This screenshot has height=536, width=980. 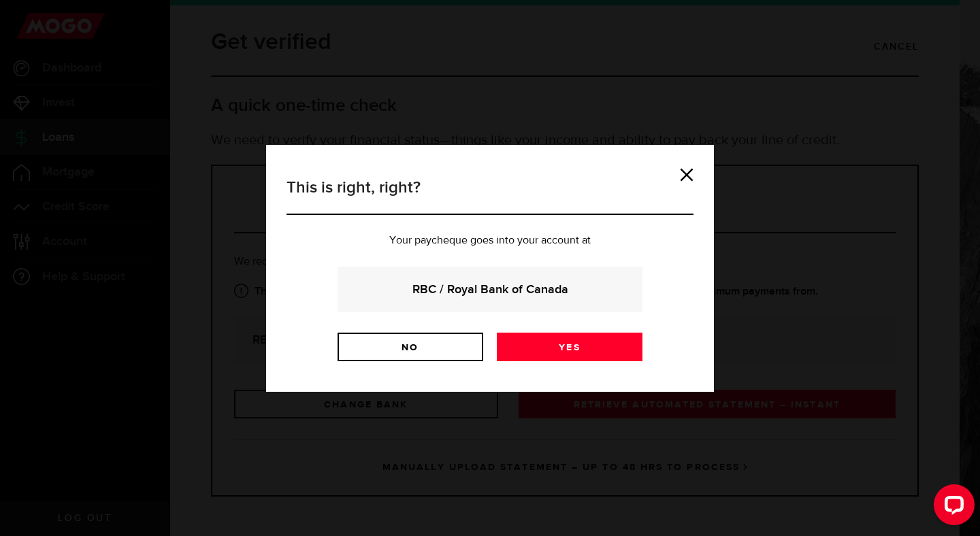 I want to click on strong: RBC / Royal Bank of Canada, so click(x=490, y=289).